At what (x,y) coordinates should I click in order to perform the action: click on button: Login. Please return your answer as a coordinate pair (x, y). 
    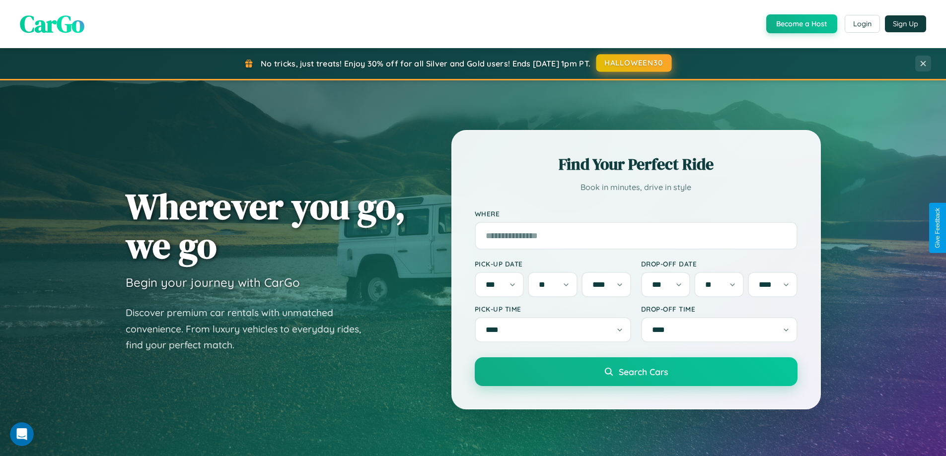
    Looking at the image, I should click on (862, 24).